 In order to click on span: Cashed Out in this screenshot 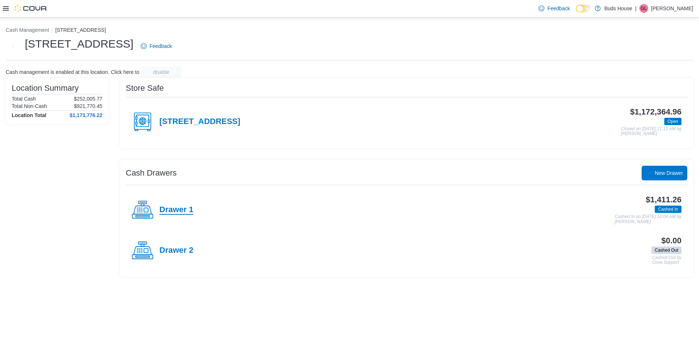, I will do `click(667, 250)`.